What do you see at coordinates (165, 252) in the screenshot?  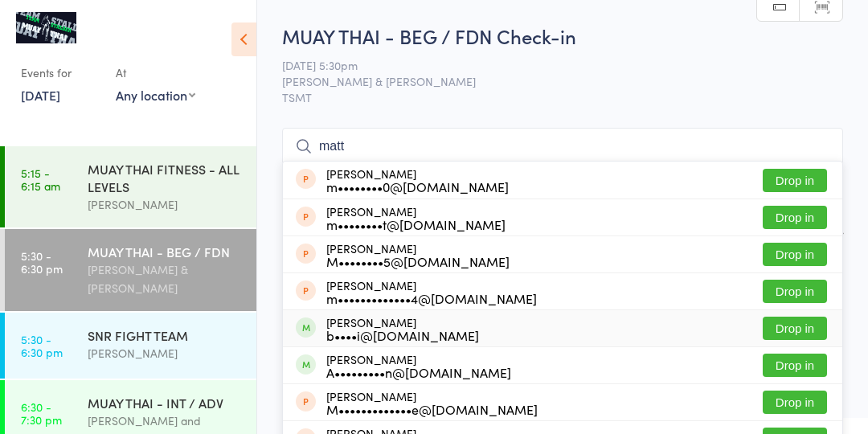 I see `div: MUAY THAI - BEG / FDN` at bounding box center [165, 252].